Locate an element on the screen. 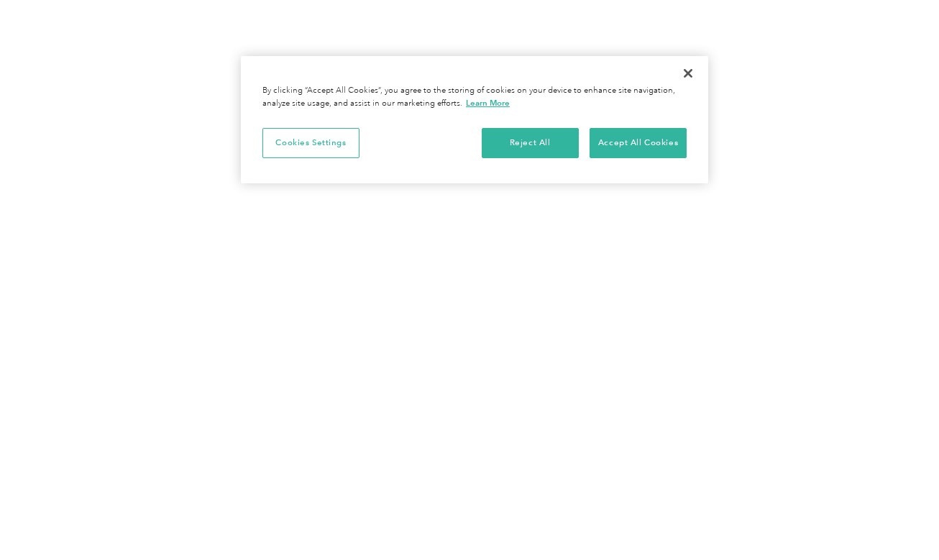 Image resolution: width=939 pixels, height=560 pixels. button: Cookies Settings is located at coordinates (311, 143).